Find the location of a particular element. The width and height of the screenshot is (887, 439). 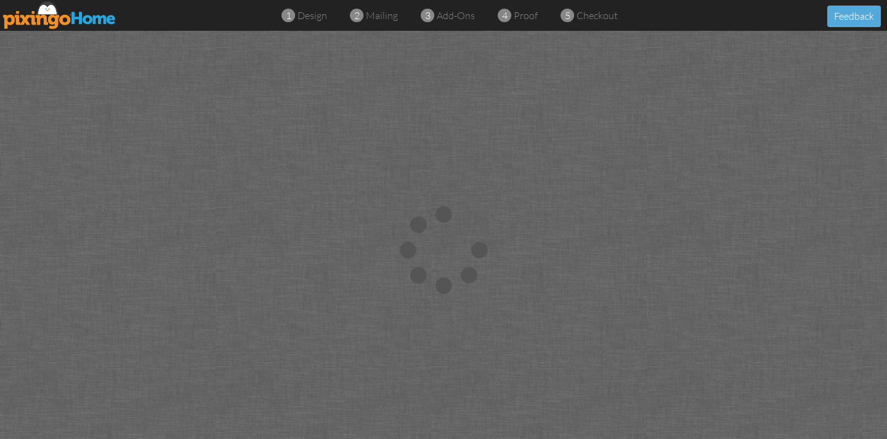

span: design is located at coordinates (312, 15).